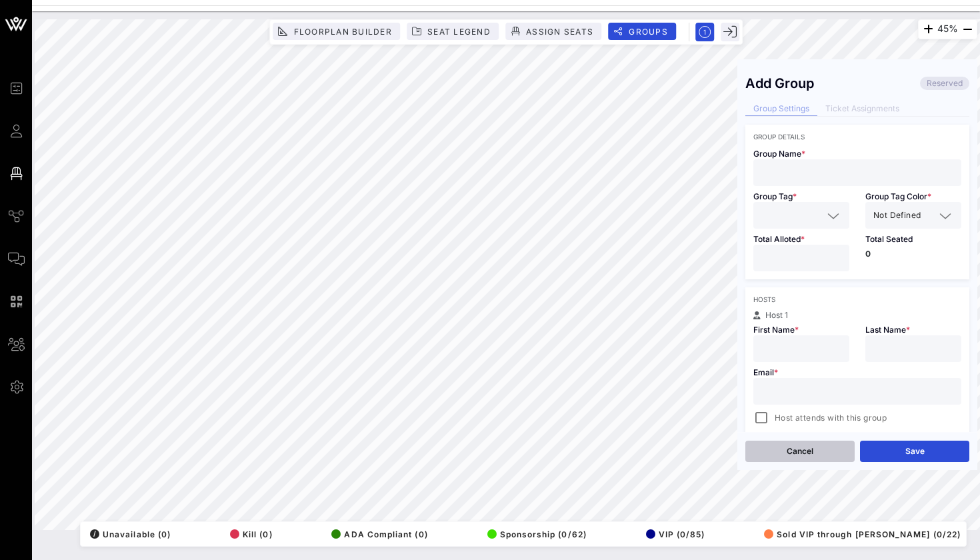  Describe the element at coordinates (642, 32) in the screenshot. I see `button: Groups` at that location.